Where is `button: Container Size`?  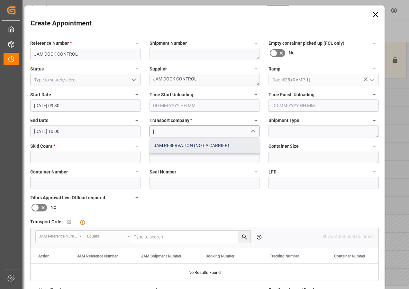
button: Container Size is located at coordinates (375, 146).